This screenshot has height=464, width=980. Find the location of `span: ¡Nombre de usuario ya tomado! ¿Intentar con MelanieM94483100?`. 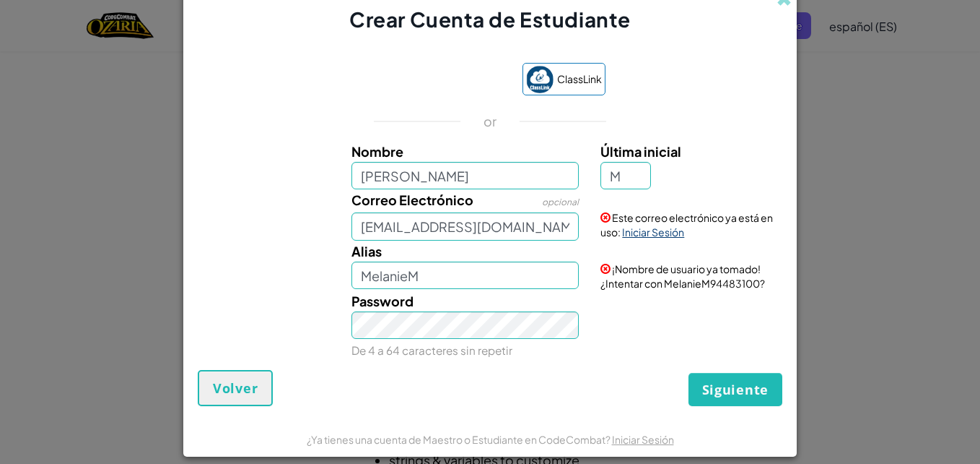

span: ¡Nombre de usuario ya tomado! ¿Intentar con MelanieM94483100? is located at coordinates (683, 276).